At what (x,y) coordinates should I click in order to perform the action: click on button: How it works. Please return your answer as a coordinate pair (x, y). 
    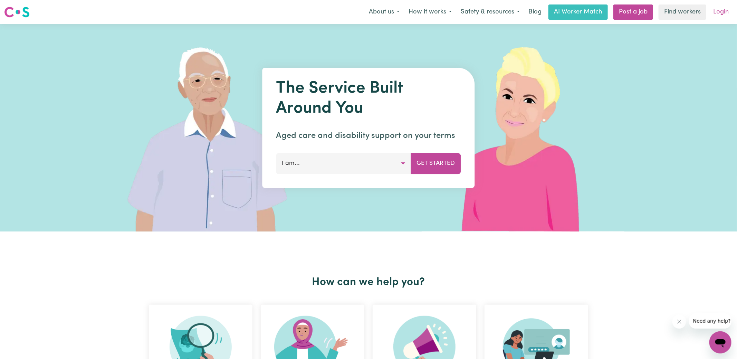
    Looking at the image, I should click on (430, 12).